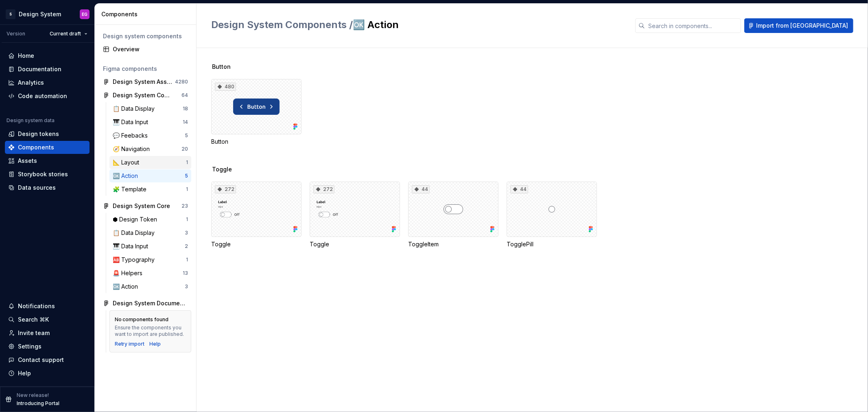 The height and width of the screenshot is (412, 868). What do you see at coordinates (47, 96) in the screenshot?
I see `a: Code automation` at bounding box center [47, 96].